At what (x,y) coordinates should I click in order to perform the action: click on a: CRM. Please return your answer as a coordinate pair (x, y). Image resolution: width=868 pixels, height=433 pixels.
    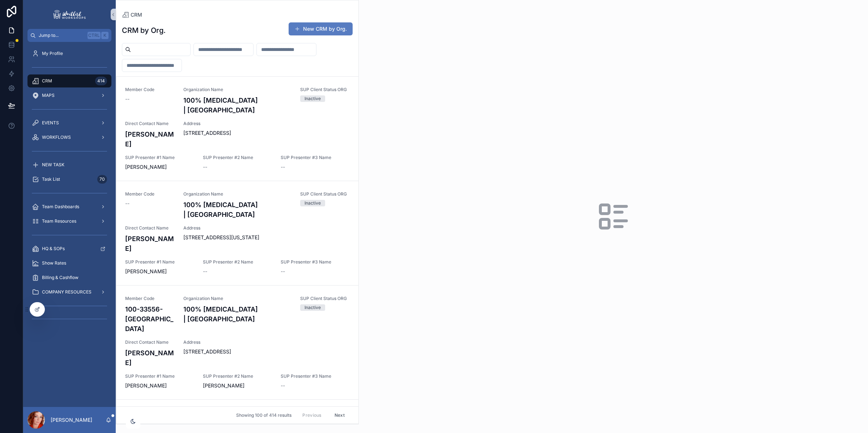
    Looking at the image, I should click on (132, 15).